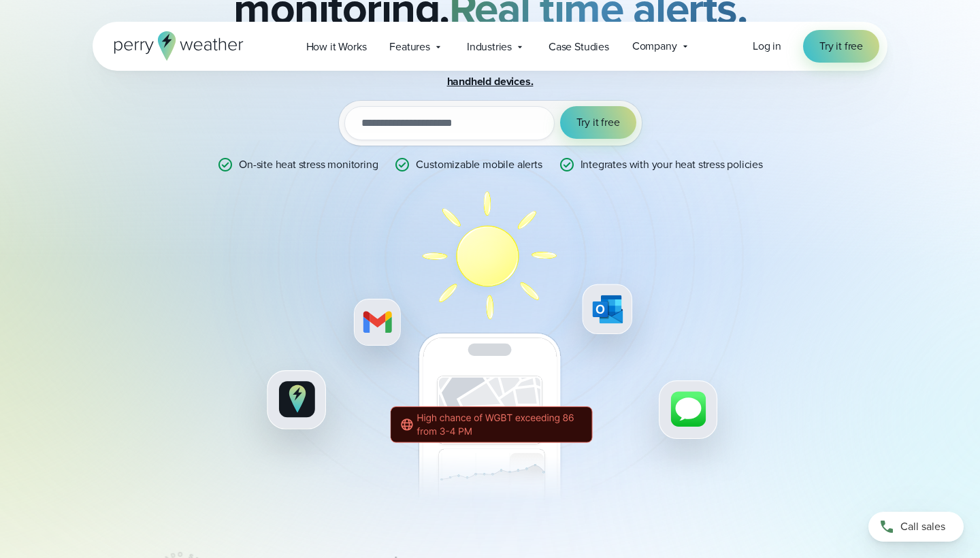 Image resolution: width=980 pixels, height=558 pixels. What do you see at coordinates (605, 73) in the screenshot?
I see `strong: without handheld devices.` at bounding box center [605, 73].